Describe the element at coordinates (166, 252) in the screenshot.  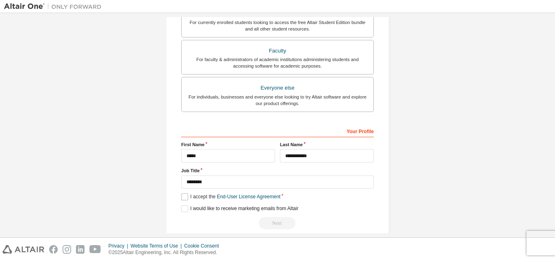
I see `p: © 2025 Altair Engineering, Inc. All Rights Reserved.` at that location.